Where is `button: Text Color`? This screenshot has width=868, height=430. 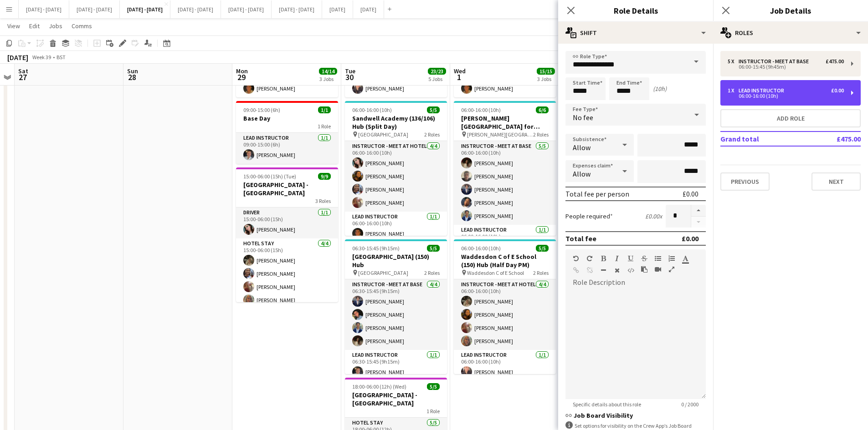 button: Text Color is located at coordinates (685, 259).